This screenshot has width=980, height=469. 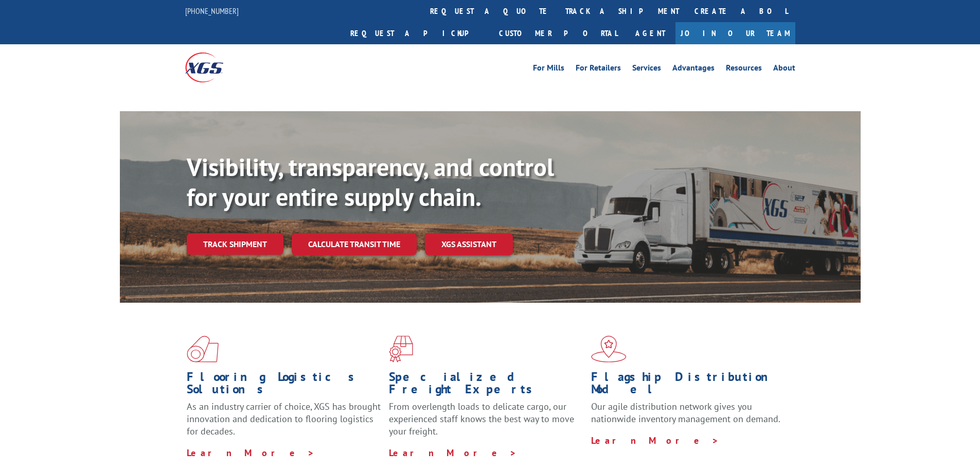 I want to click on h1: Flagship Distribution Model, so click(x=688, y=386).